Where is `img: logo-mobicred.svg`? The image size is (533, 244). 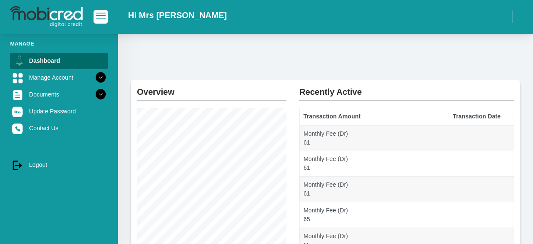
img: logo-mobicred.svg is located at coordinates (46, 17).